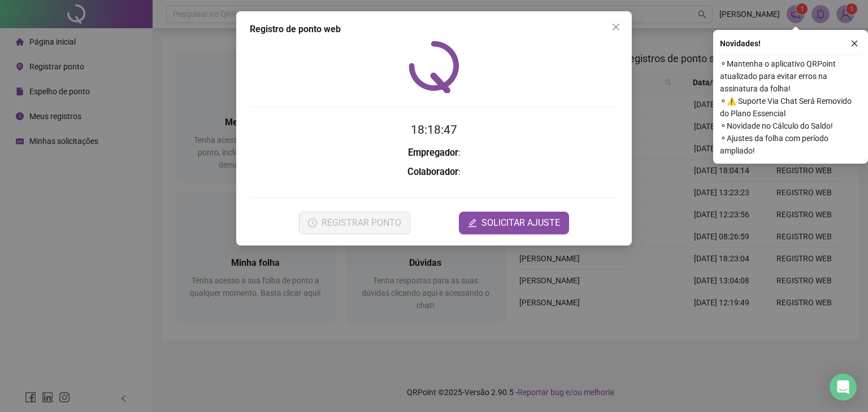 The width and height of the screenshot is (868, 412). What do you see at coordinates (433, 152) in the screenshot?
I see `strong: Empregador` at bounding box center [433, 152].